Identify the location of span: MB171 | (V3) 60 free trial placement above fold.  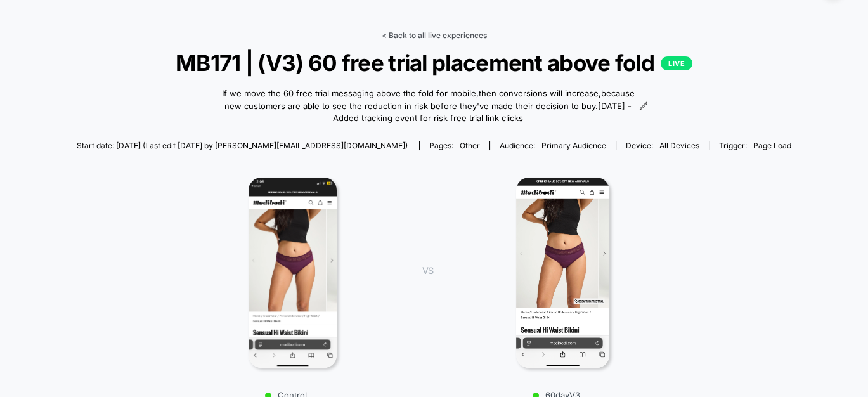
(434, 63).